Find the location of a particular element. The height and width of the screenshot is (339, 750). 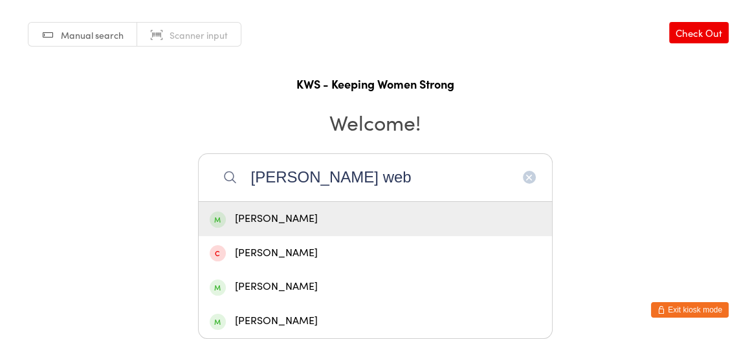

input: Search is located at coordinates (375, 177).